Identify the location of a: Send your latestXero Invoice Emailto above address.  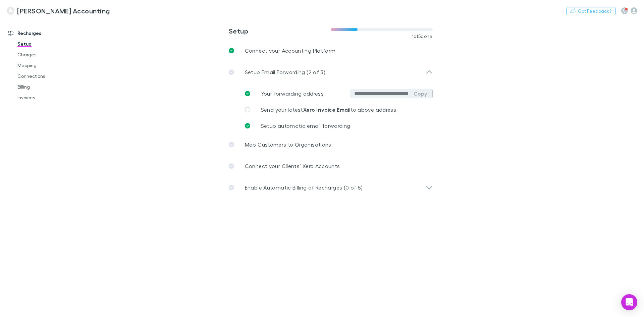
(336, 110).